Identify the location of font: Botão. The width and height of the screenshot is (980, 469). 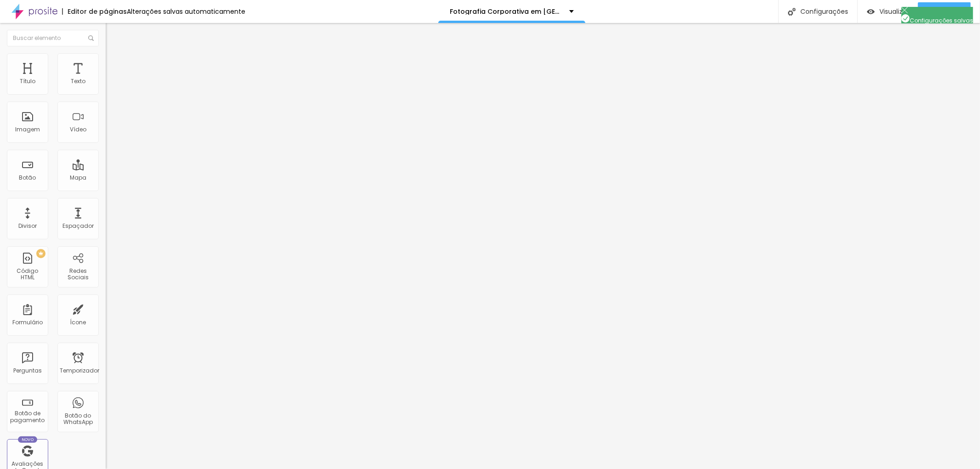
(28, 178).